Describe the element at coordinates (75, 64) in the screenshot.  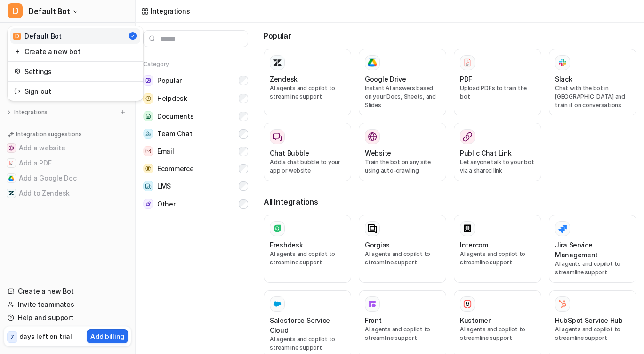
I see `div: DDefault Bot` at that location.